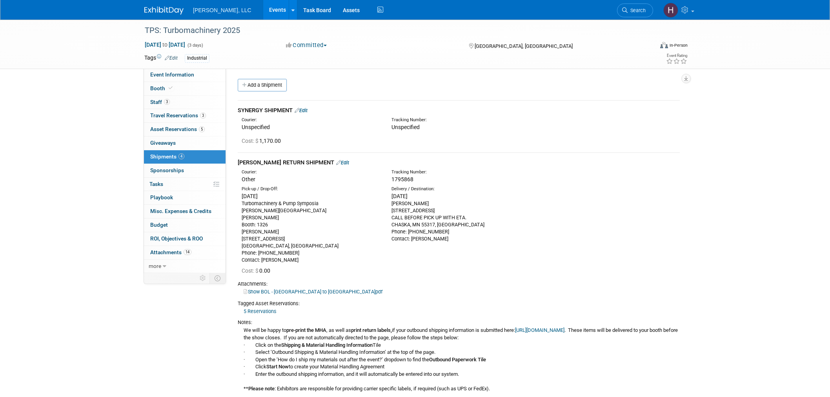 The image size is (830, 397). I want to click on a: Asset Reservations5, so click(185, 129).